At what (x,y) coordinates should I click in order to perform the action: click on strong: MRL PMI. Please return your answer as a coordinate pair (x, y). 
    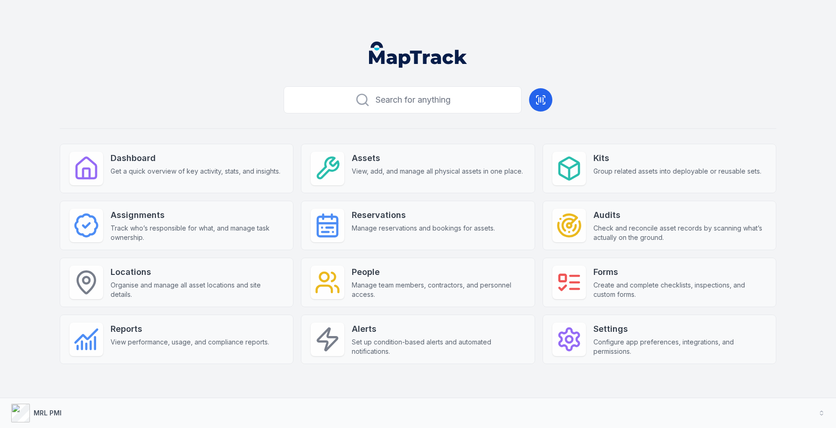
    Looking at the image, I should click on (48, 413).